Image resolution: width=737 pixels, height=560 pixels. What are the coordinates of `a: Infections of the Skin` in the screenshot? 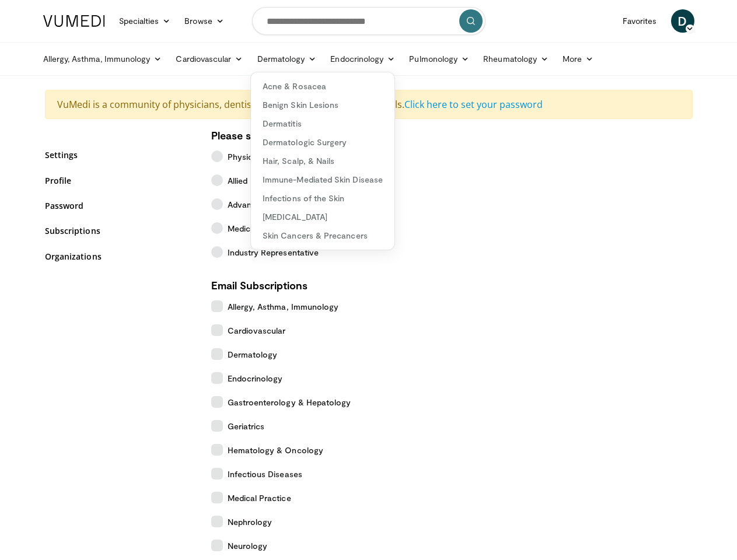 It's located at (323, 198).